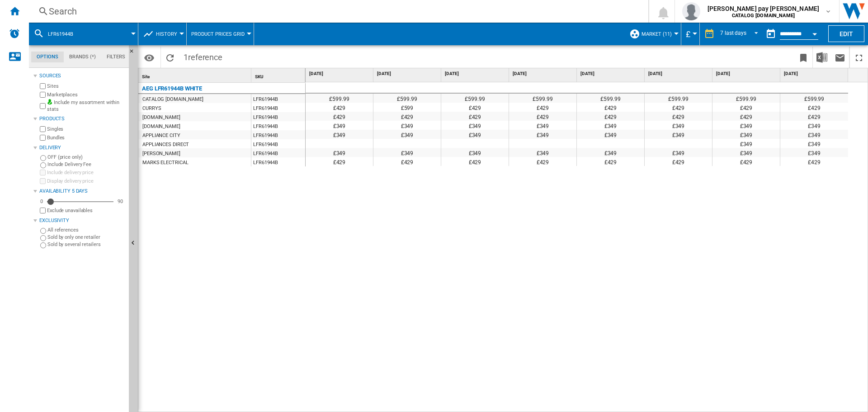 The width and height of the screenshot is (868, 412). What do you see at coordinates (42, 137) in the screenshot?
I see `input: Bundles` at bounding box center [42, 137].